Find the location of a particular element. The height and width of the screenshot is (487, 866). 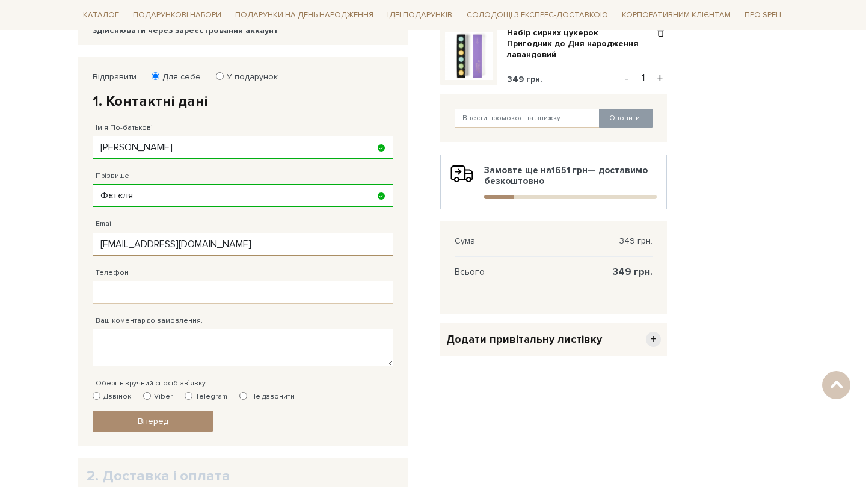

b: 1651 грн is located at coordinates (570, 170).